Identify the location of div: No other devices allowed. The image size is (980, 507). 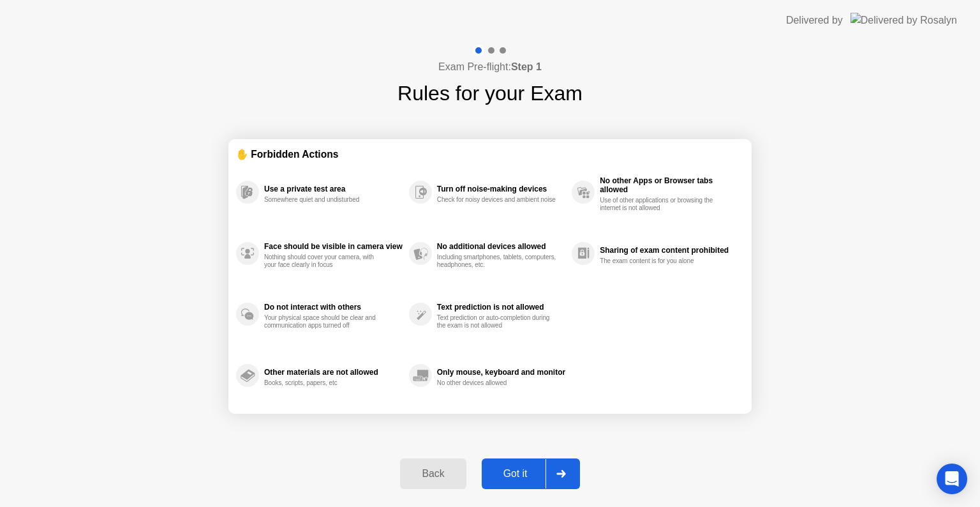
(497, 383).